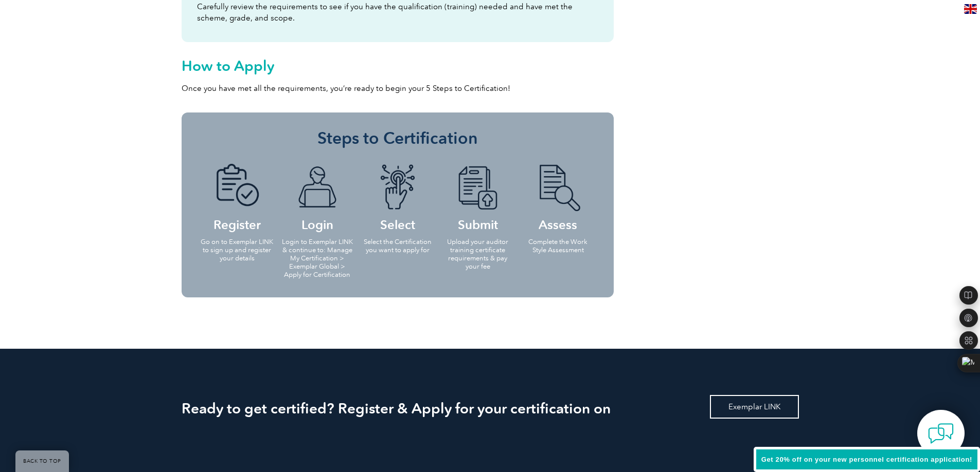 The width and height of the screenshot is (980, 472). Describe the element at coordinates (490, 409) in the screenshot. I see `h2: Ready to get certified? Register & Apply for your certification on` at that location.